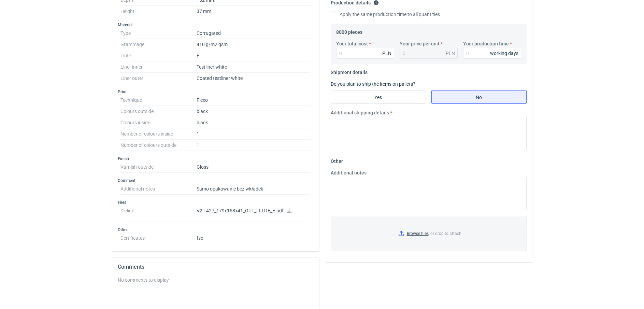  Describe the element at coordinates (159, 112) in the screenshot. I see `dt: Colours outside` at that location.